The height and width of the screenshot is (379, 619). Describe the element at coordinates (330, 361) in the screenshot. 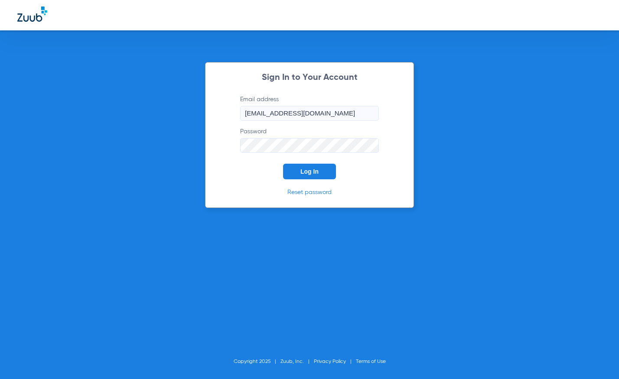

I see `a: Privacy Policy` at that location.